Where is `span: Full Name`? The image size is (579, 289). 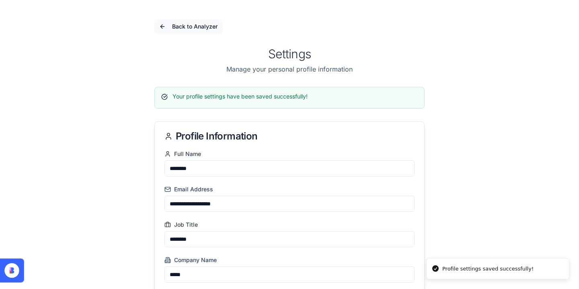 span: Full Name is located at coordinates (187, 154).